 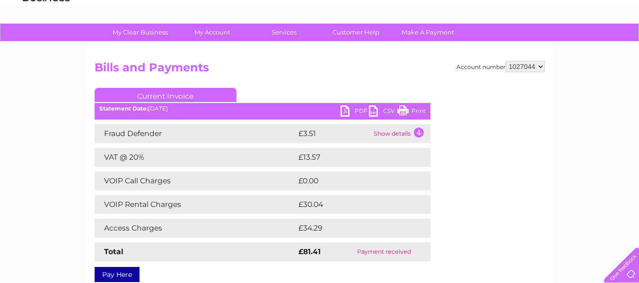 What do you see at coordinates (354, 228) in the screenshot?
I see `td: £34.29` at bounding box center [354, 228].